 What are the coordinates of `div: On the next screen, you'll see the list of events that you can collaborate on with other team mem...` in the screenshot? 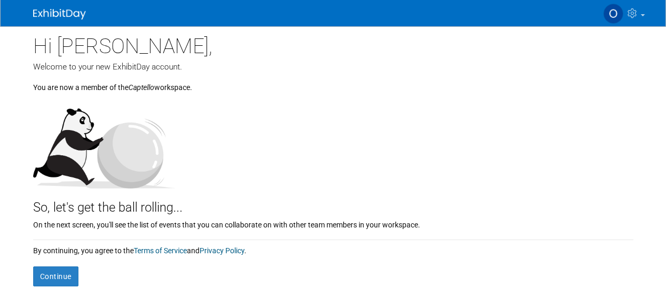 It's located at (333, 223).